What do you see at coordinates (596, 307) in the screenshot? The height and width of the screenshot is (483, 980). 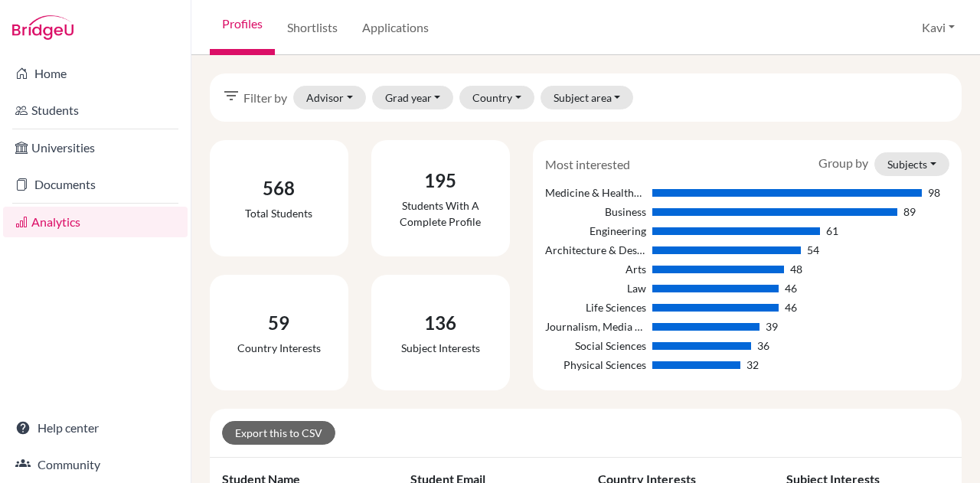 I see `div: Life Sciences` at bounding box center [596, 307].